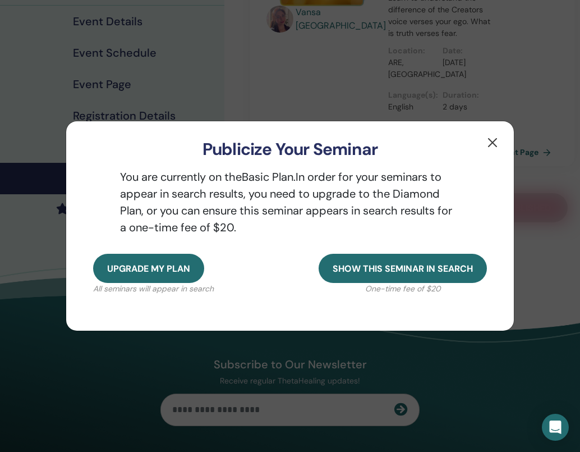 This screenshot has height=452, width=580. I want to click on p: One-time fee of $20, so click(403, 288).